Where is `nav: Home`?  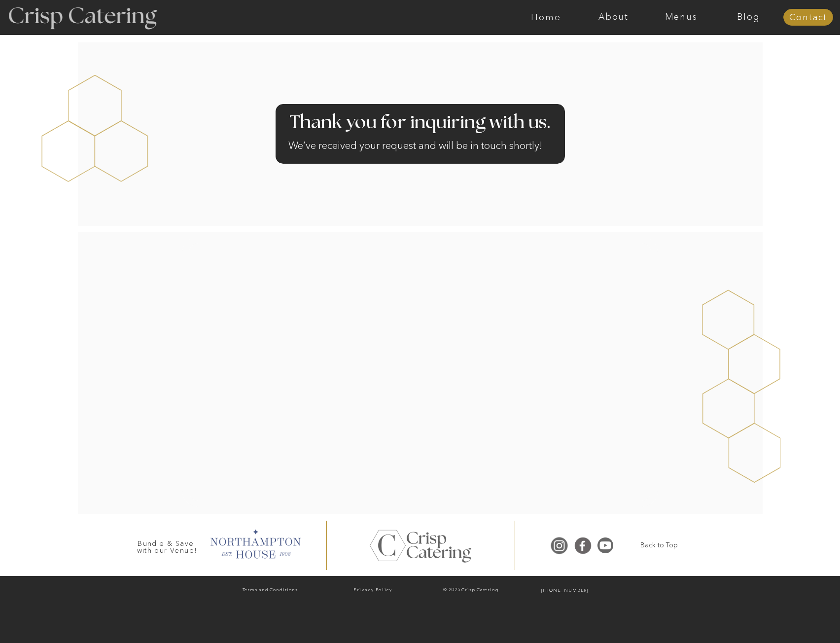 nav: Home is located at coordinates (546, 17).